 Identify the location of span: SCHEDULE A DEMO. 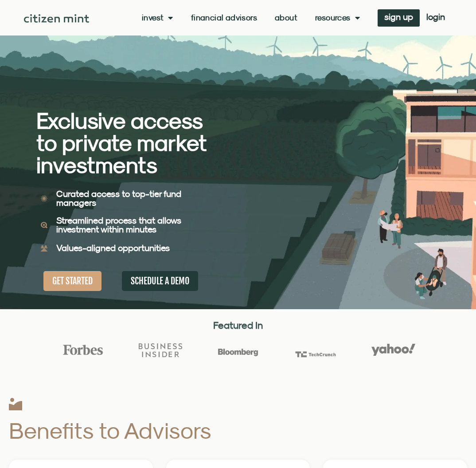
(160, 281).